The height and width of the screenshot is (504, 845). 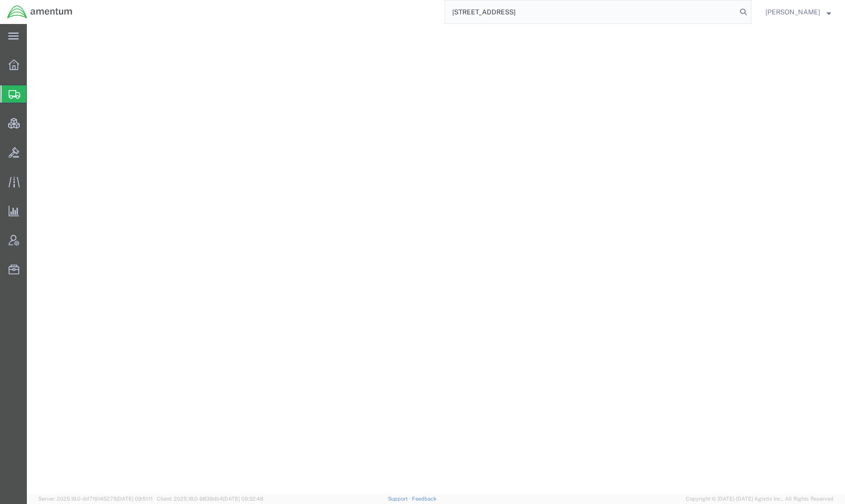 What do you see at coordinates (793, 12) in the screenshot?
I see `span: Jason Champagne` at bounding box center [793, 12].